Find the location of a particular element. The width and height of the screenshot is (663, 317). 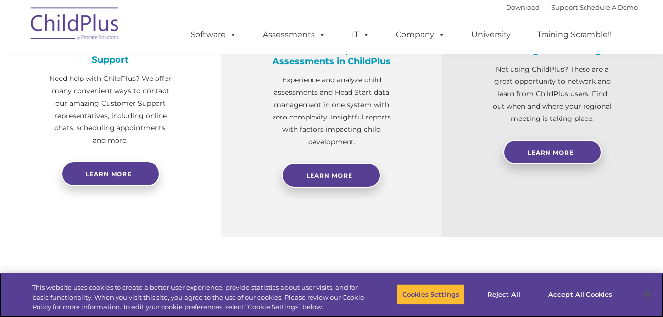

span: Last name is located at coordinates (152, 69).